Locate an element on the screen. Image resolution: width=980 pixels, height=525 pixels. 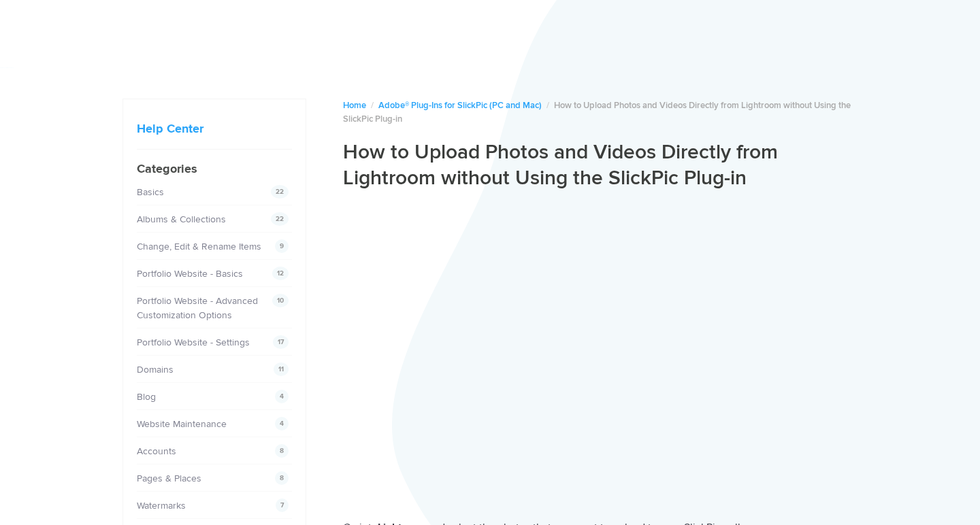
a: Home is located at coordinates (354, 105).